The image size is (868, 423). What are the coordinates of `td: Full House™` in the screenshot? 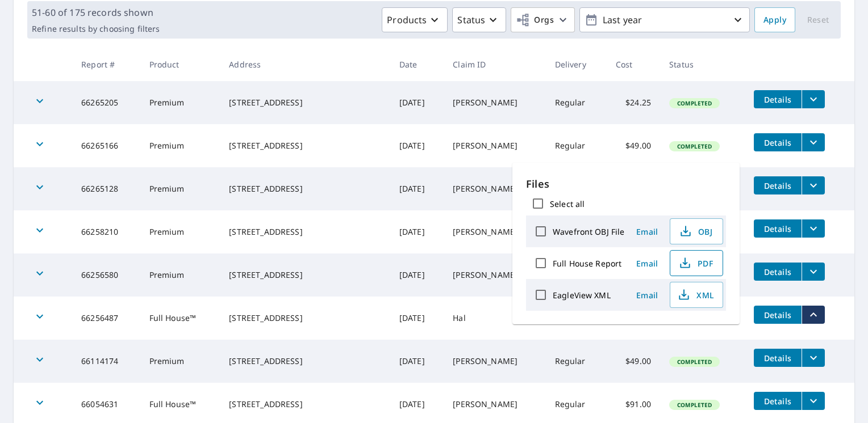 It's located at (180, 319).